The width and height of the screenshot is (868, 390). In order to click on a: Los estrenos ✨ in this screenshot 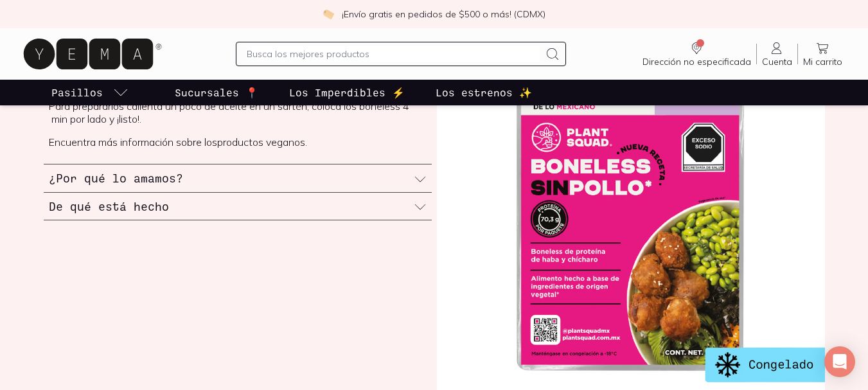, I will do `click(484, 93)`.